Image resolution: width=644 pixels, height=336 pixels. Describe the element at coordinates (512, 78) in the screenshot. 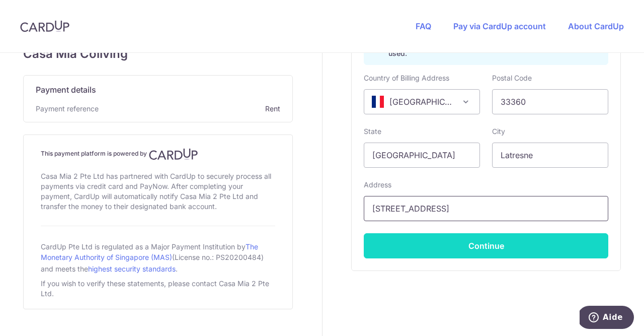

I see `label: Postal Code` at that location.